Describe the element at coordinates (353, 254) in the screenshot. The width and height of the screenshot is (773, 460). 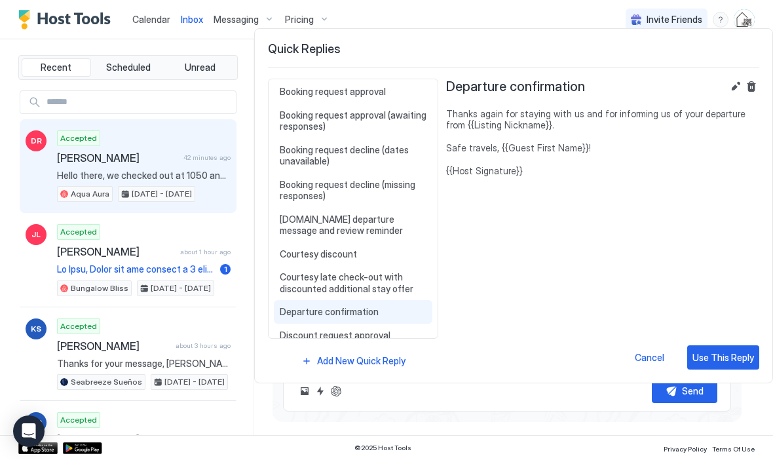
I see `span: Courtesy discount` at that location.